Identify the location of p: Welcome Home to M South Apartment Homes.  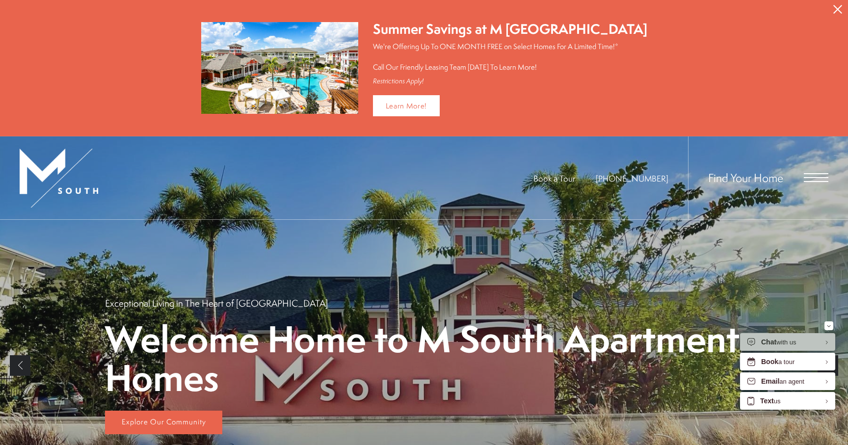
(424, 358).